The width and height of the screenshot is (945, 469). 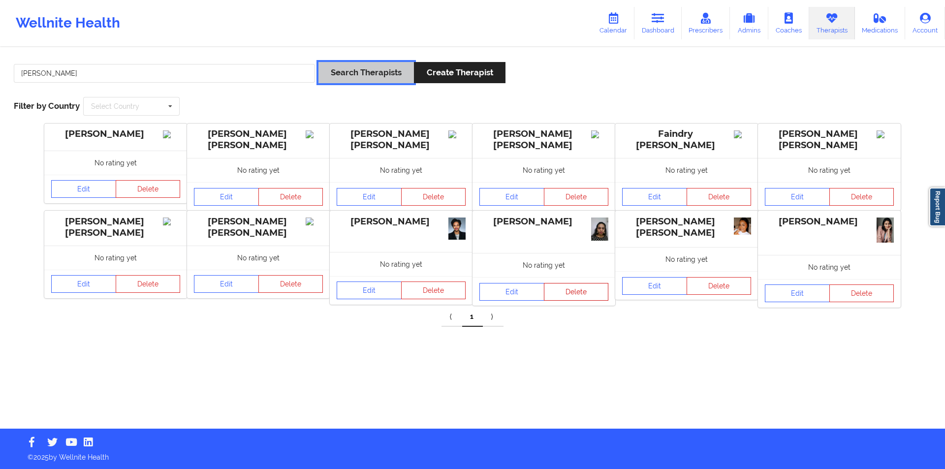 I want to click on a: Next item, so click(x=493, y=317).